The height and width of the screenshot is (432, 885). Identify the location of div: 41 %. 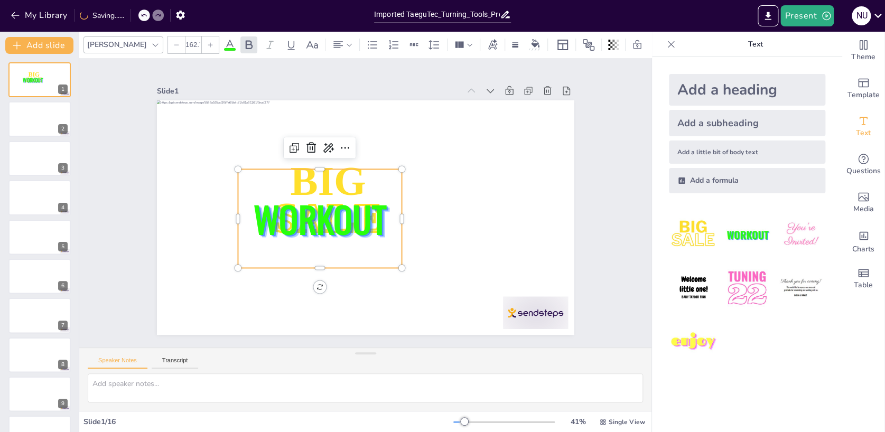
(578, 421).